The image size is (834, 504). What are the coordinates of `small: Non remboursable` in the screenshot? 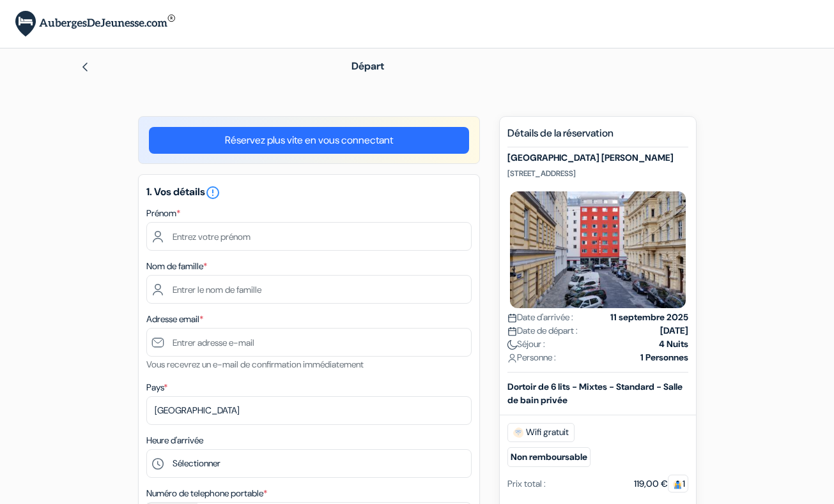 It's located at (549, 457).